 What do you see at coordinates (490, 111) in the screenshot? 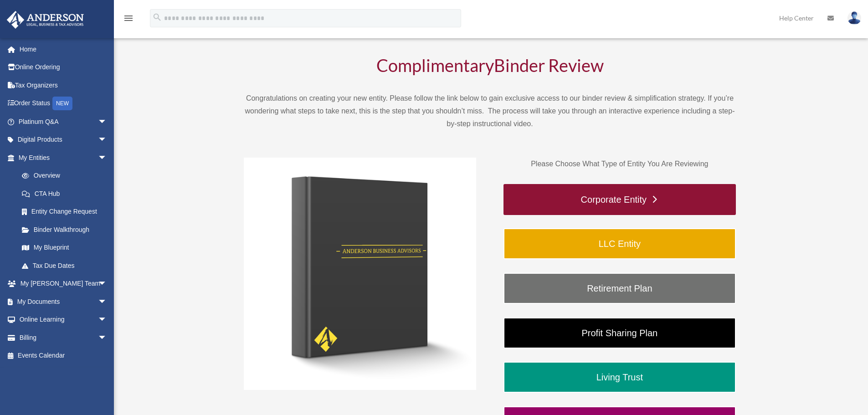
I see `p: Congratulations on creating your new entity. Please follow the link below to gain exclusive acces...` at bounding box center [490, 111].